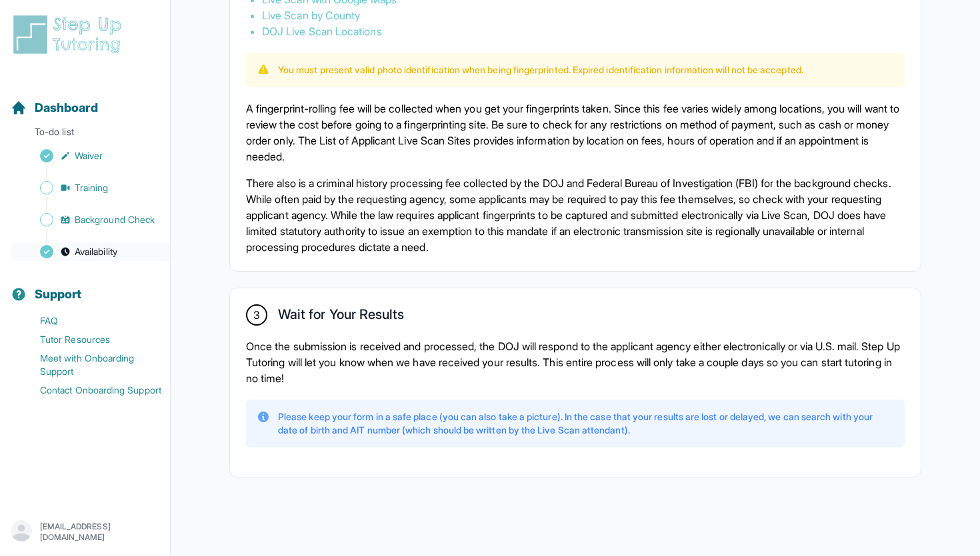 The image size is (980, 556). I want to click on a: DOJ Live Scan Locations, so click(322, 31).